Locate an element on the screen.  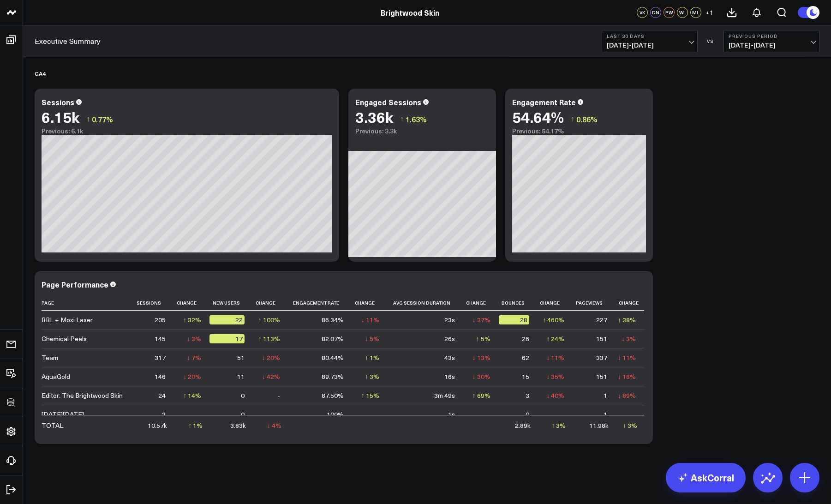
div: ↓ 7% is located at coordinates (194, 358).